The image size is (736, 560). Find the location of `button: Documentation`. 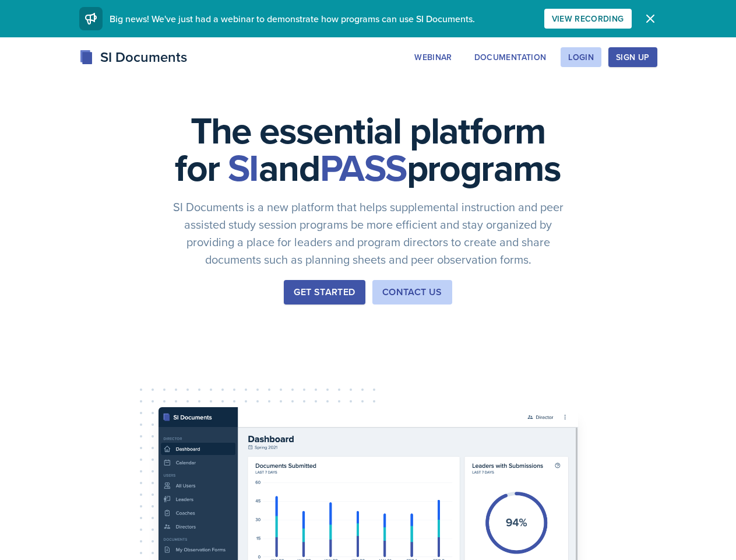

button: Documentation is located at coordinates (511, 57).